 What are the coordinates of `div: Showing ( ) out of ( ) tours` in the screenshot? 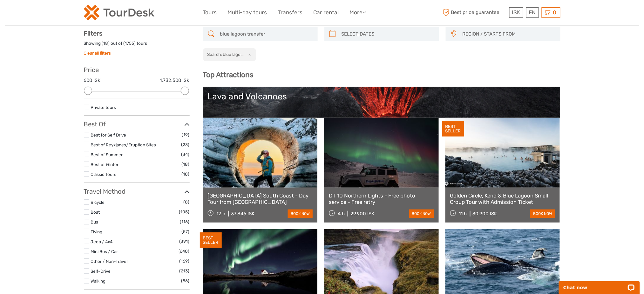 It's located at (136, 45).